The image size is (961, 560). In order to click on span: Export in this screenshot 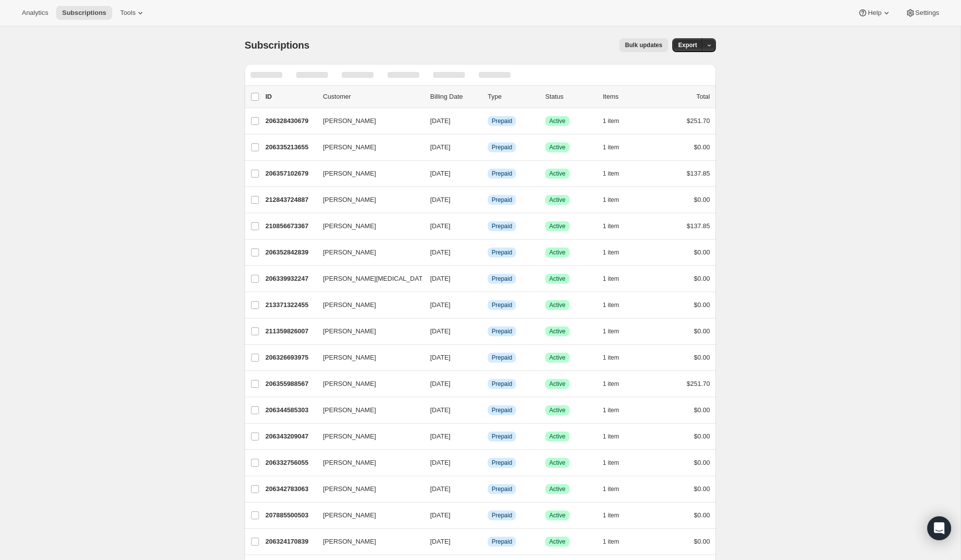, I will do `click(688, 45)`.